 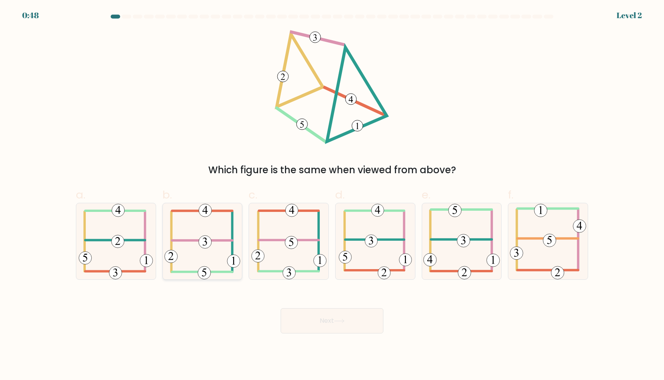 I want to click on div: Which figure is the same when viewed from above?, so click(x=332, y=170).